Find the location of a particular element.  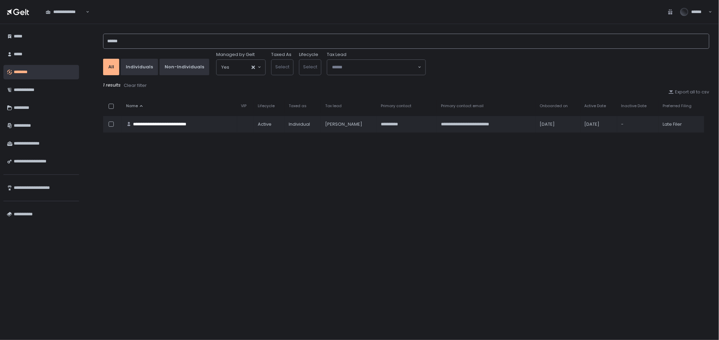

span: Managed by Gelt is located at coordinates (236, 55).